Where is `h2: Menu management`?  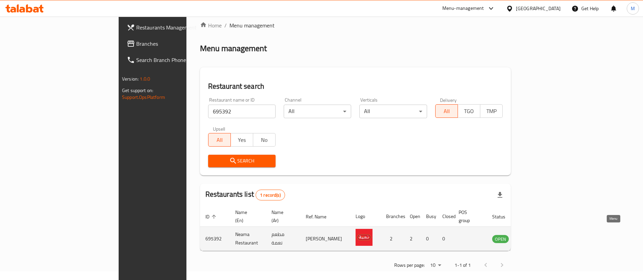 h2: Menu management is located at coordinates (233, 48).